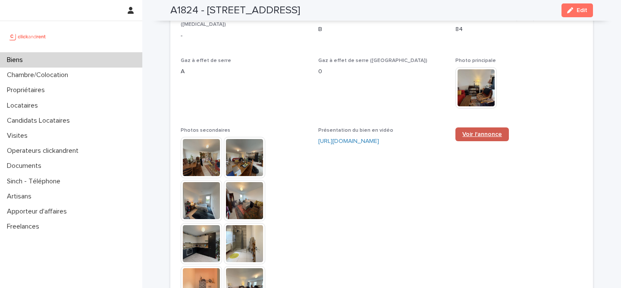  Describe the element at coordinates (28, 37) in the screenshot. I see `img: UCB0brd3T0yccxBKYDjQ` at that location.